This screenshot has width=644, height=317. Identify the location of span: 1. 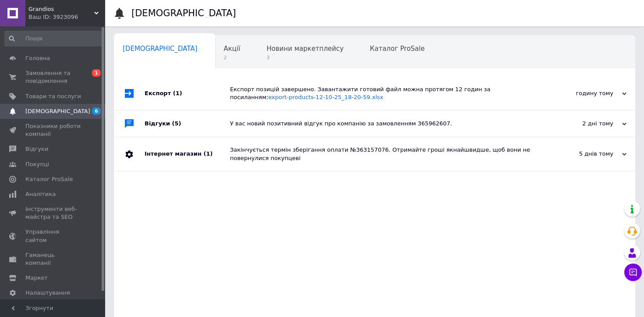
(97, 73).